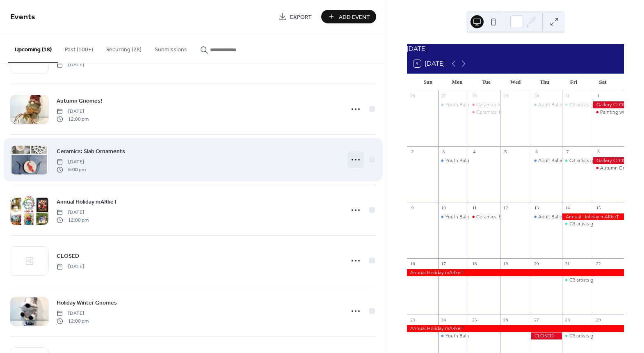  Describe the element at coordinates (474, 152) in the screenshot. I see `div: 4` at that location.